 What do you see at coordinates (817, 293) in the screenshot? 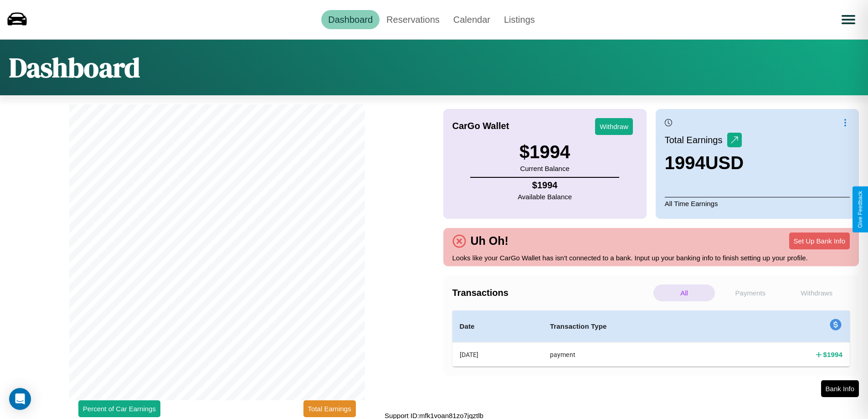
I see `p: Withdraws` at bounding box center [817, 293].